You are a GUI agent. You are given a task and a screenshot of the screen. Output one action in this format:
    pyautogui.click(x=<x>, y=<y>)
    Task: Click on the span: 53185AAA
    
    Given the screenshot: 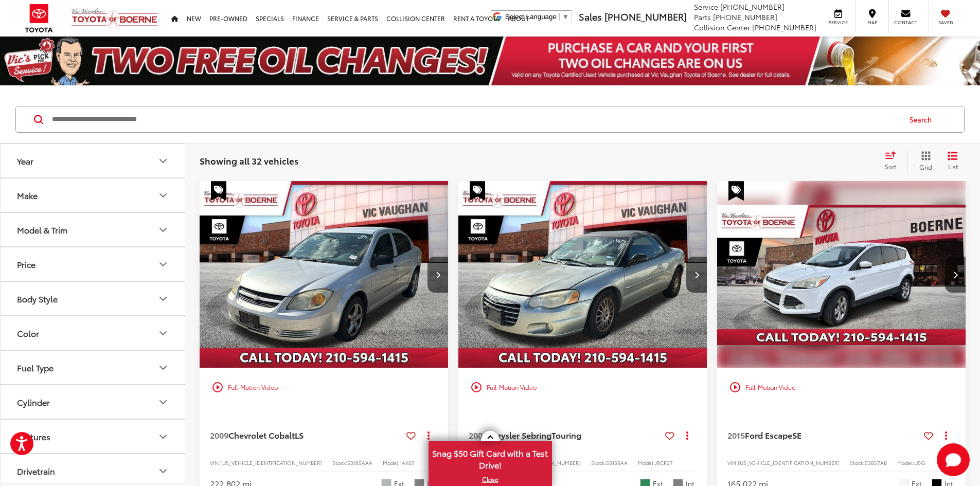 What is the action you would take?
    pyautogui.click(x=360, y=462)
    